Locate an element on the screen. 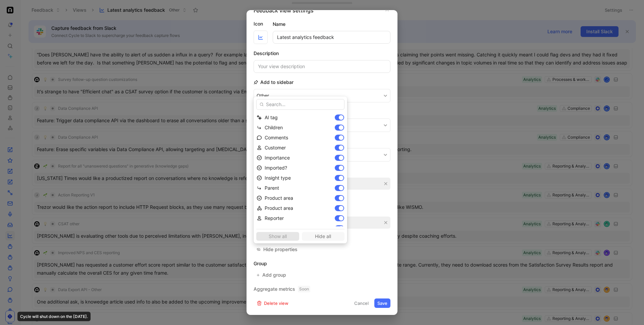 The width and height of the screenshot is (644, 325). span: Imported? is located at coordinates (276, 168).